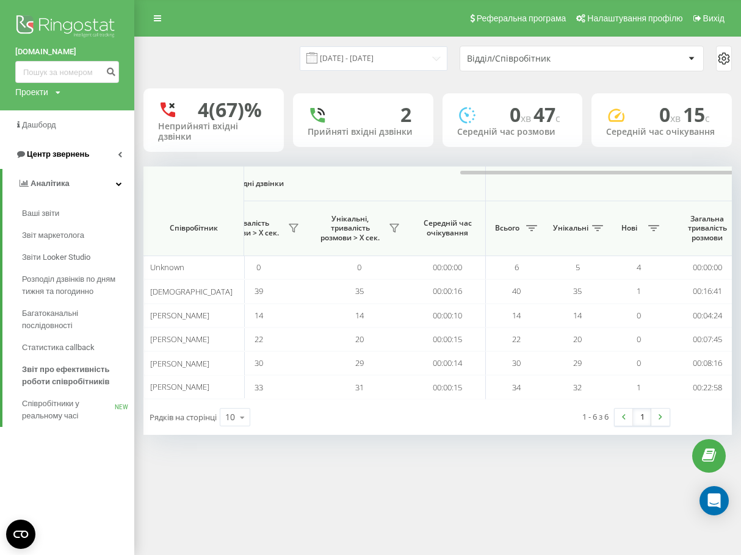  What do you see at coordinates (78, 236) in the screenshot?
I see `a: Звіт маркетолога` at bounding box center [78, 236].